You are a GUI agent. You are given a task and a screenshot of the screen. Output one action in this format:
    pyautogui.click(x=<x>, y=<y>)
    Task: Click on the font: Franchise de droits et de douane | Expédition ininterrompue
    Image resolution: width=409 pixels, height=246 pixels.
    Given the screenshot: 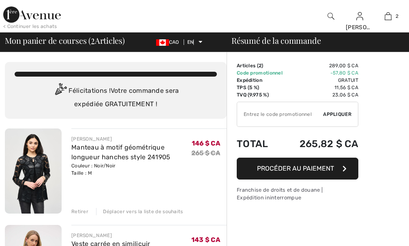 What is the action you would take?
    pyautogui.click(x=280, y=194)
    